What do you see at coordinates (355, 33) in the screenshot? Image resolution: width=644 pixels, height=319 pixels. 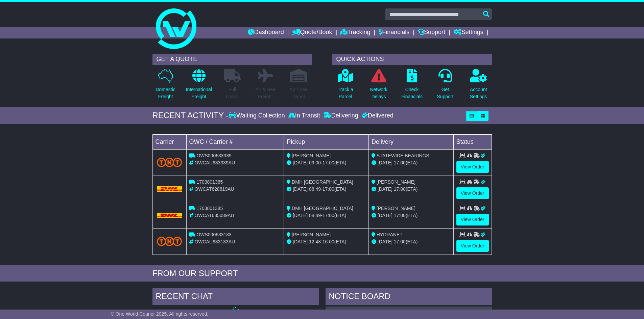 I see `a: Tracking` at bounding box center [355, 33].